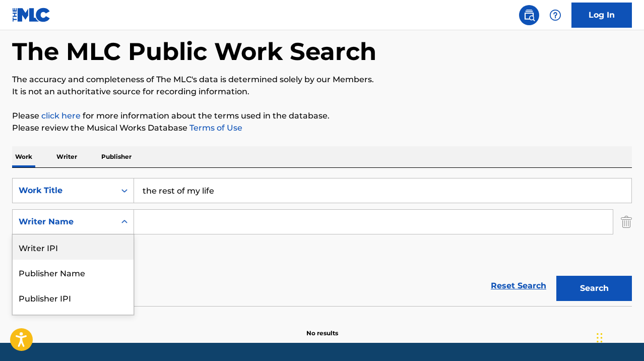  Describe the element at coordinates (594, 288) in the screenshot. I see `button: Search` at that location.